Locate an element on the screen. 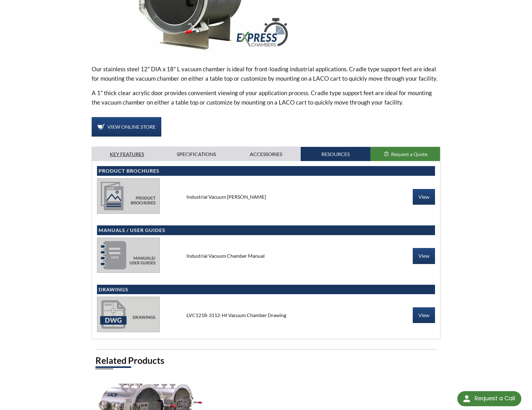 The image size is (532, 410). span: View Online Store is located at coordinates (132, 127).